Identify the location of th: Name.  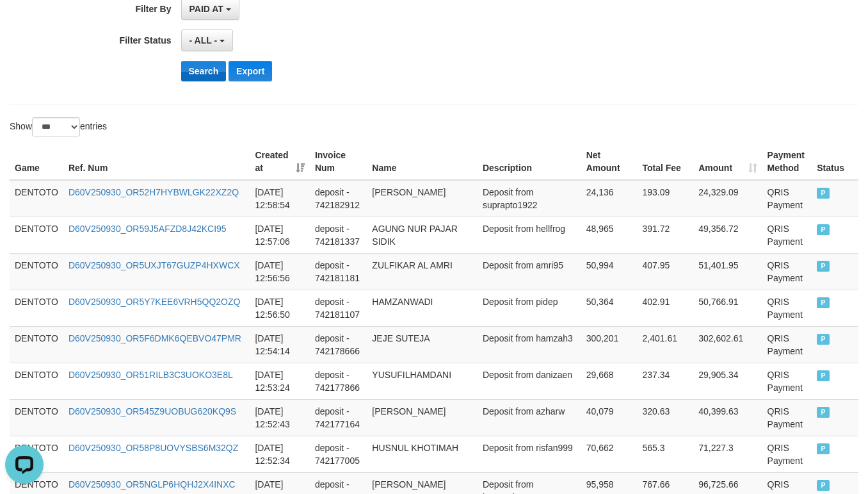
(422, 162).